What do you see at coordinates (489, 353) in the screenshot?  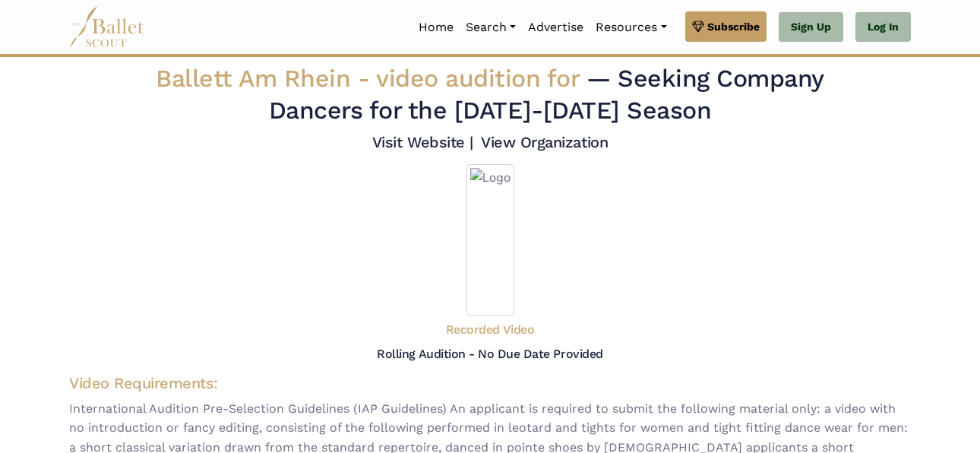 I see `h5: Rolling Audition - No Due Date Provided` at bounding box center [489, 353].